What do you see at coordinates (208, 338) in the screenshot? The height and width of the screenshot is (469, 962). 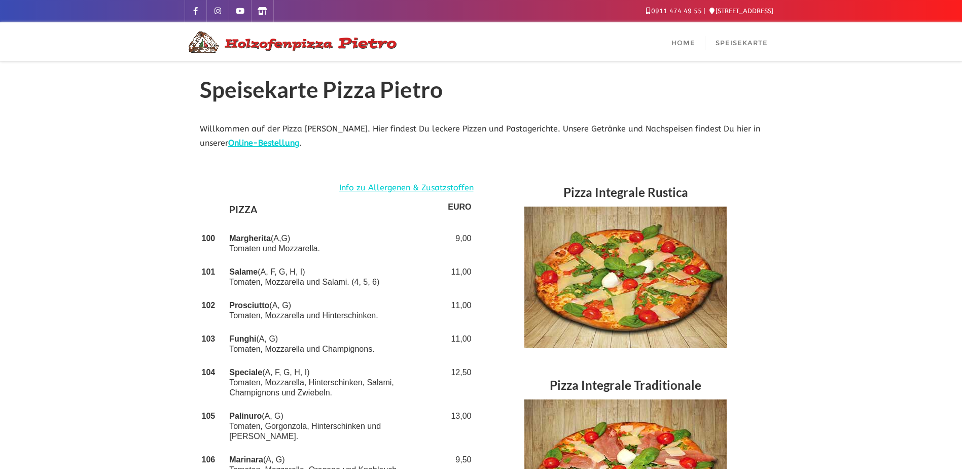 I see `strong: 103` at bounding box center [208, 338].